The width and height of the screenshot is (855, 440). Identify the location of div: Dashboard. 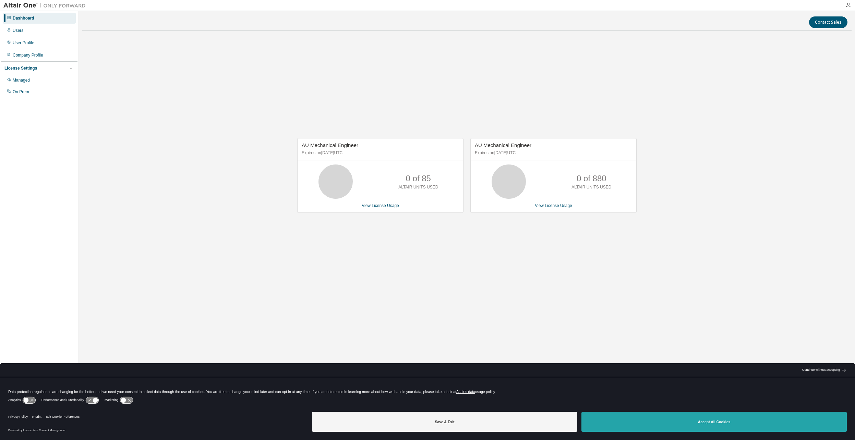
(23, 18).